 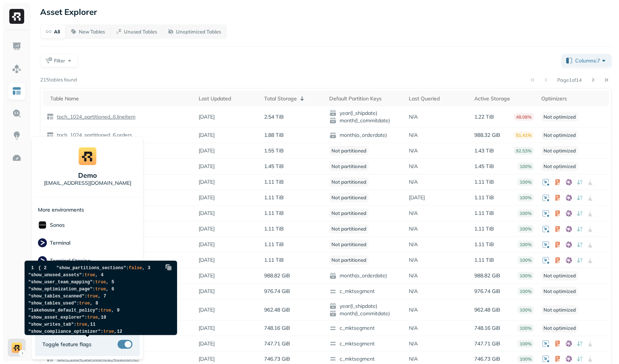 I want to click on img: demo, so click(x=87, y=157).